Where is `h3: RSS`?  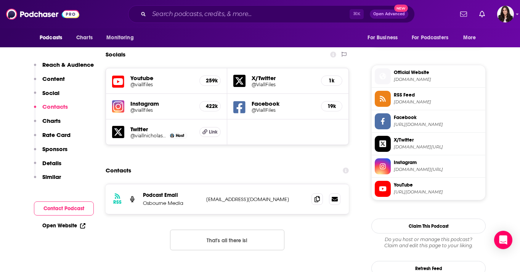 h3: RSS is located at coordinates (117, 202).